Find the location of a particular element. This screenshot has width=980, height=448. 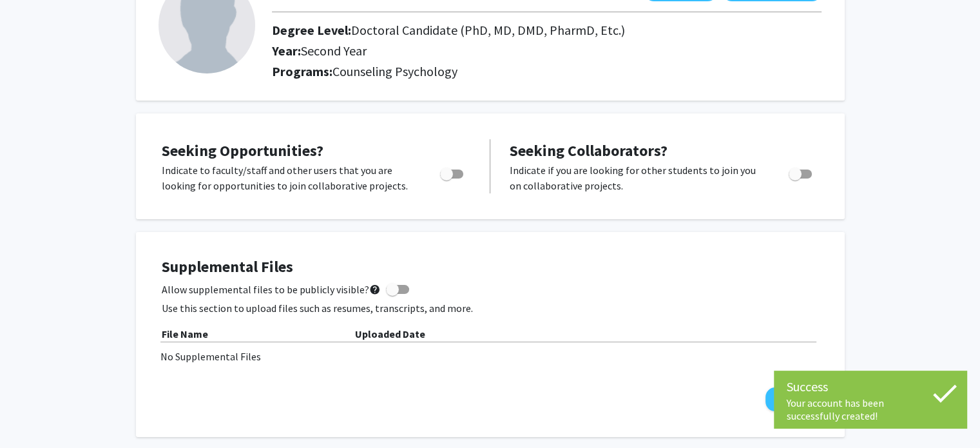

mat-icon: help is located at coordinates (375, 289).